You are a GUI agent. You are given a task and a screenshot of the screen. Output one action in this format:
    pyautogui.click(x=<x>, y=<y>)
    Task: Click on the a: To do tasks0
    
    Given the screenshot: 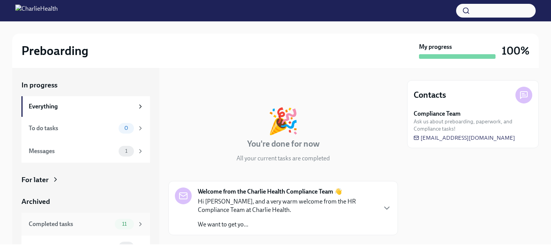 What is the action you would take?
    pyautogui.click(x=86, y=128)
    